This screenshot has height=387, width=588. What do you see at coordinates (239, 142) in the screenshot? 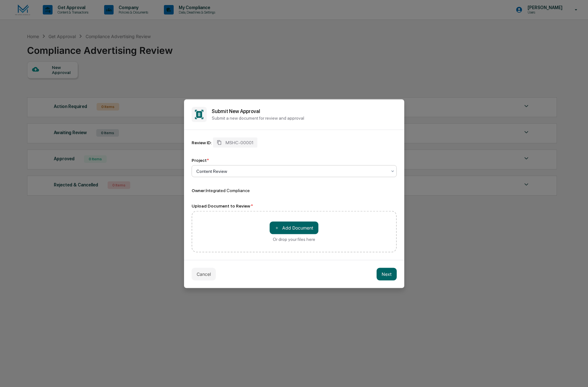
I see `span: MSHC-00001` at bounding box center [239, 142].